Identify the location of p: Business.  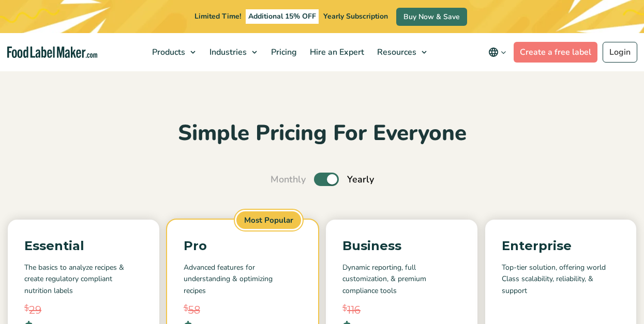
(402, 247).